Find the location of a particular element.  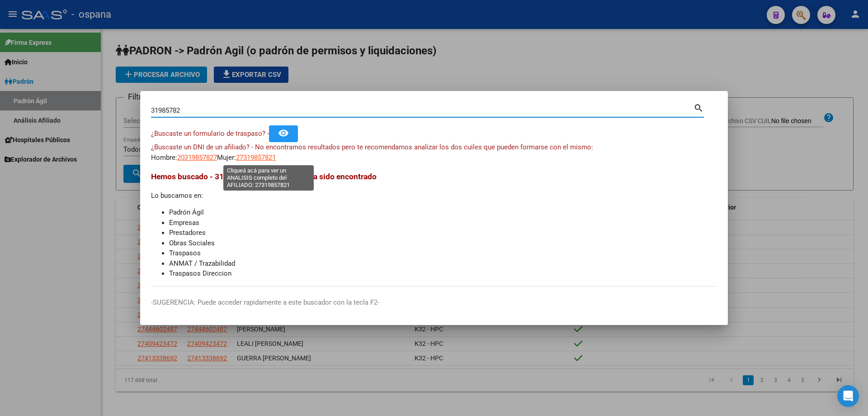

p: -SUGERENCIA: Puede acceder rapidamente a este buscador con la tecla F2- is located at coordinates (434, 302).